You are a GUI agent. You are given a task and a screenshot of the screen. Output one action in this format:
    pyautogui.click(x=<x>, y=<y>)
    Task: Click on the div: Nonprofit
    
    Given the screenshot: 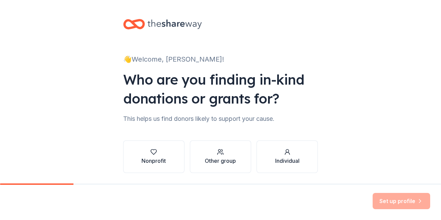 What is the action you would take?
    pyautogui.click(x=154, y=161)
    